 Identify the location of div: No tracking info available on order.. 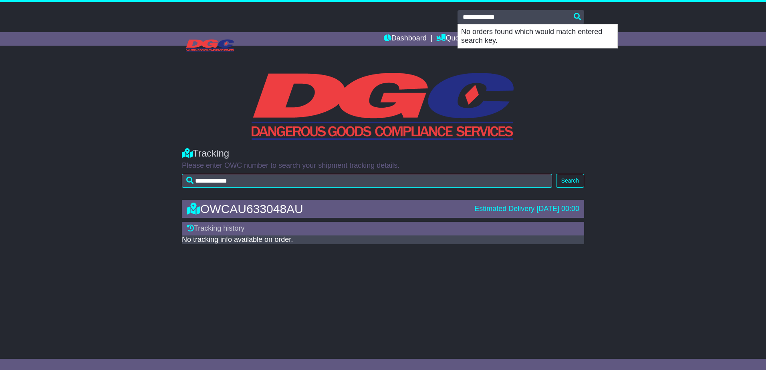
(383, 240).